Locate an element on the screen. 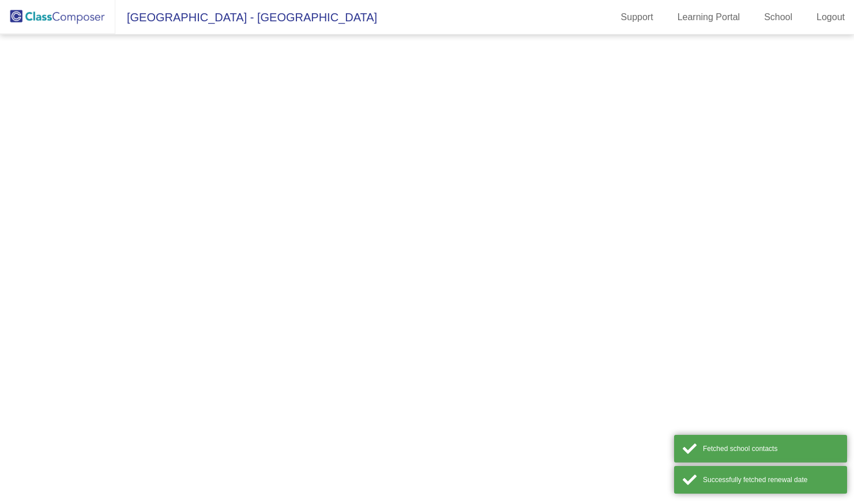  div: Successfully fetched renewal date is located at coordinates (770, 480).